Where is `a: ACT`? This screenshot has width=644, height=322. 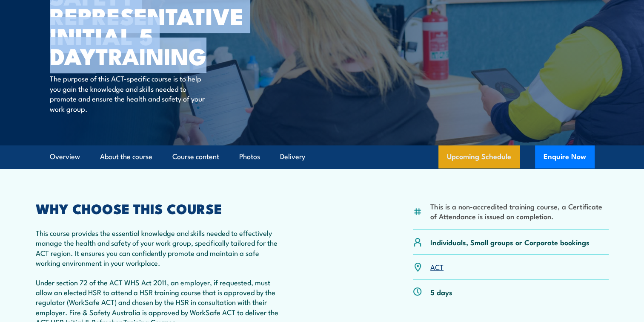 a: ACT is located at coordinates (436, 266).